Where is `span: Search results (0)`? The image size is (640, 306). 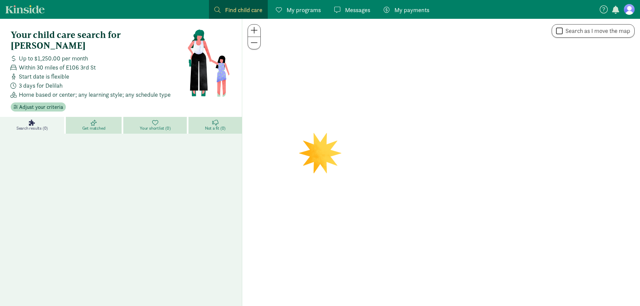 span: Search results (0) is located at coordinates (32, 128).